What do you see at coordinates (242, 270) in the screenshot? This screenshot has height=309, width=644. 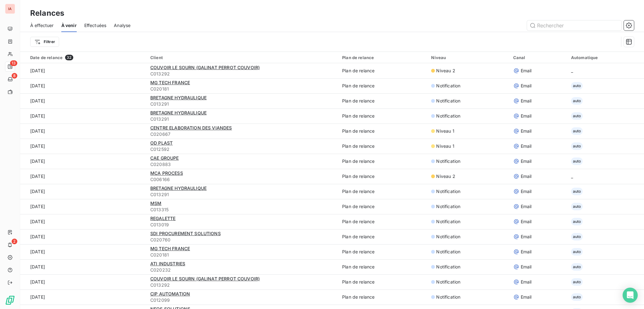 I see `span: C020232` at bounding box center [242, 270].